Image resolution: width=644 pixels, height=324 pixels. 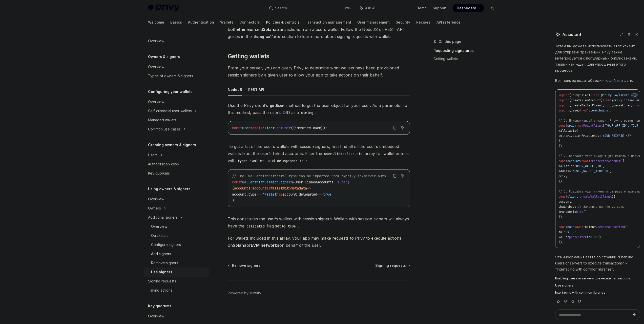 What do you see at coordinates (162, 272) in the screenshot?
I see `div: Use signers` at bounding box center [162, 272].